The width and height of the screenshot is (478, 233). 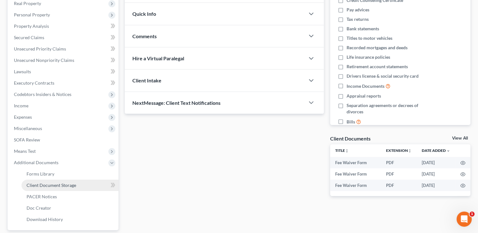 What do you see at coordinates (22, 71) in the screenshot?
I see `span: Lawsuits` at bounding box center [22, 71].